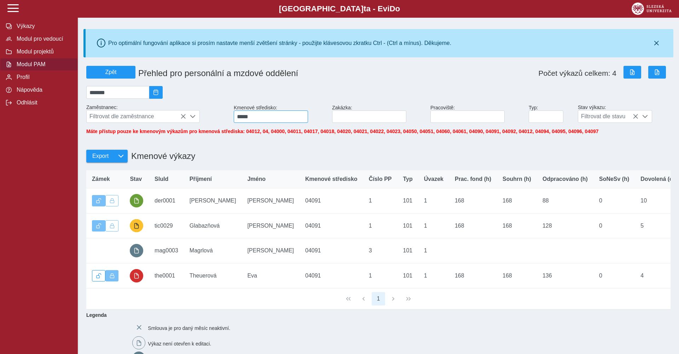  What do you see at coordinates (392, 8) in the screenshot?
I see `span: D` at bounding box center [392, 8].